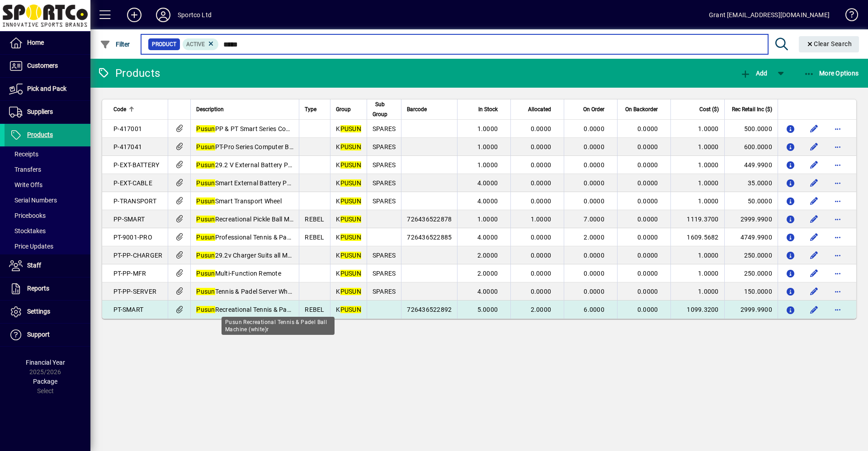 The image size is (868, 451). Describe the element at coordinates (196, 44) in the screenshot. I see `span: Active` at that location.